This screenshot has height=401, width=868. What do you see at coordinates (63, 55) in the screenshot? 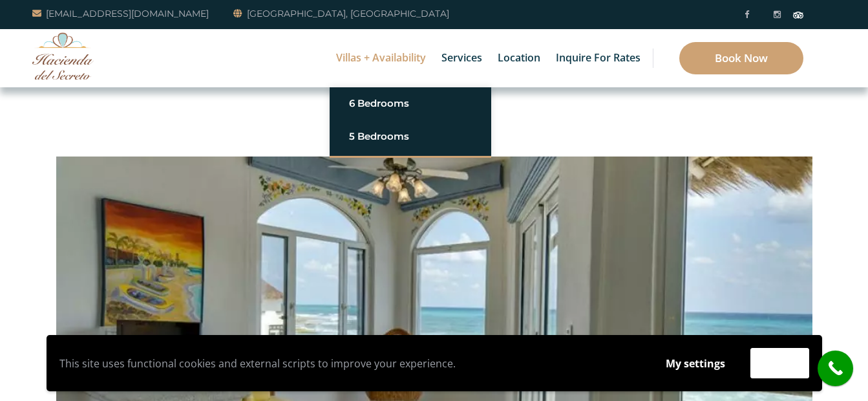
I see `img: Awesome Logo` at bounding box center [63, 55].